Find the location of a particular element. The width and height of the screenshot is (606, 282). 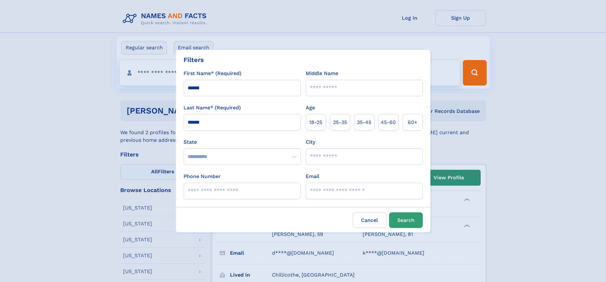

span: 60+ is located at coordinates (412, 122).